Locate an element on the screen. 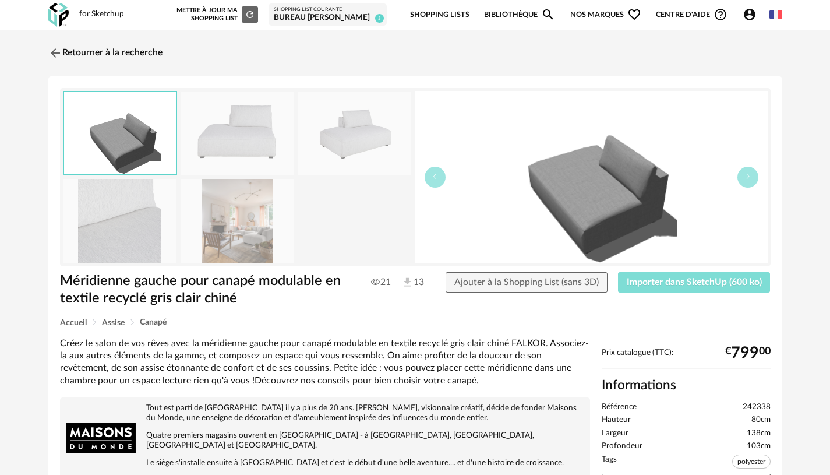 Image resolution: width=830 pixels, height=475 pixels. span: 799 is located at coordinates (745, 353).